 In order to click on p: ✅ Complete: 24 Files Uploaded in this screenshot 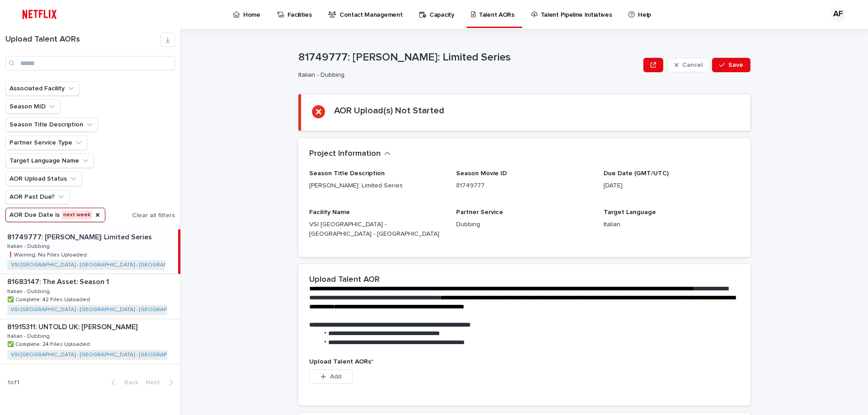, I will do `click(49, 344)`.